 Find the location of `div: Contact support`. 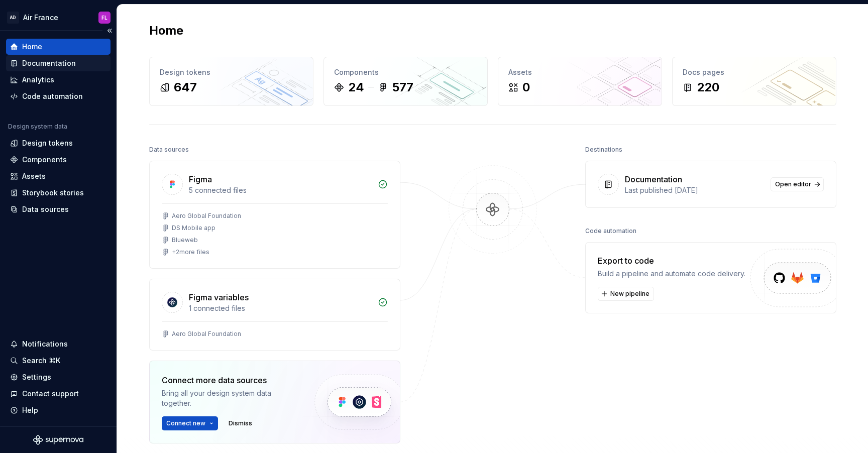

div: Contact support is located at coordinates (50, 394).